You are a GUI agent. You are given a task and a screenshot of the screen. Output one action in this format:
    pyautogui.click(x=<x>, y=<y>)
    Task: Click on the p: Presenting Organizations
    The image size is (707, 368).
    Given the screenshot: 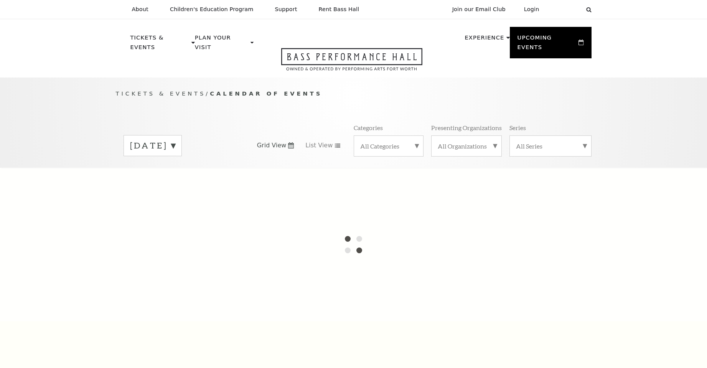 What is the action you would take?
    pyautogui.click(x=466, y=127)
    